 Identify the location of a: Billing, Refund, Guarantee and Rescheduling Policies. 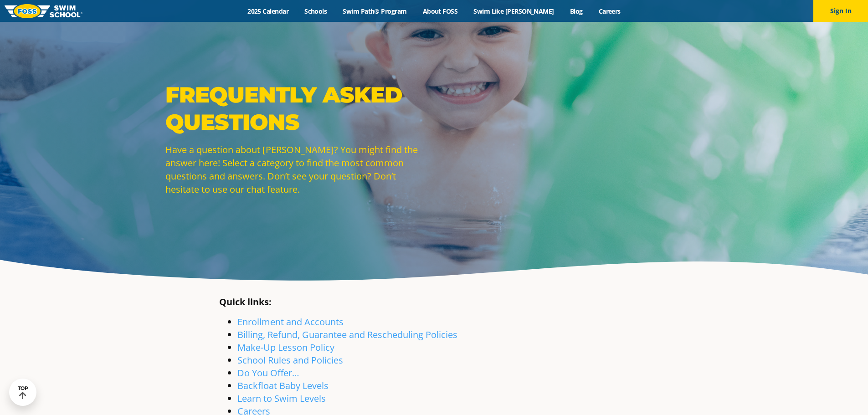
(347, 335).